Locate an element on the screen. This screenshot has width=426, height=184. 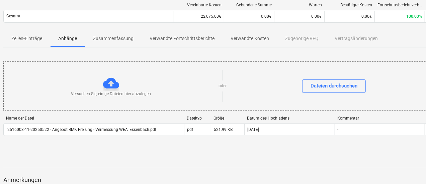
div: 22,075.00€ is located at coordinates (199, 16).